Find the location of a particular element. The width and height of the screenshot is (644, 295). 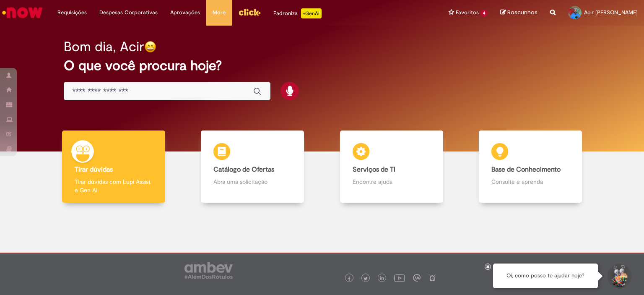

a: Rascunhos is located at coordinates (519, 13).